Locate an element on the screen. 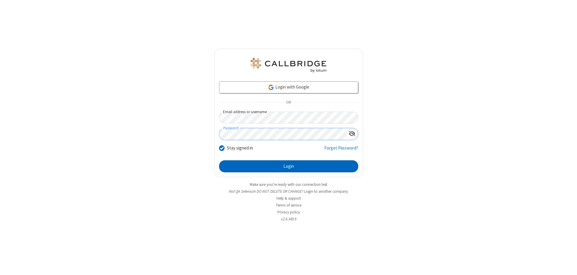 Image resolution: width=577 pixels, height=275 pixels. img: QA Selenium DO NOT DELETE OR CHANGE is located at coordinates (289, 65).